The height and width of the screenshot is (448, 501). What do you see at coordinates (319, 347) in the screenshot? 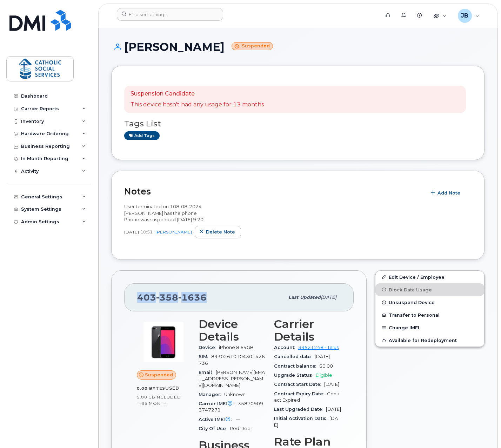
I see `a: 39521248 - Telus` at bounding box center [319, 347].